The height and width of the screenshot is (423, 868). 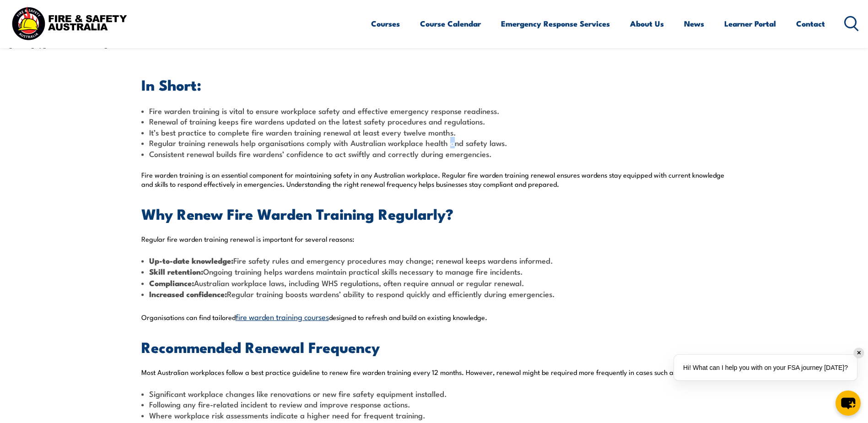 I want to click on span: Consistent renewal builds fire wardens’ confidence to act swiftly and correctly during emergencies., so click(x=320, y=154).